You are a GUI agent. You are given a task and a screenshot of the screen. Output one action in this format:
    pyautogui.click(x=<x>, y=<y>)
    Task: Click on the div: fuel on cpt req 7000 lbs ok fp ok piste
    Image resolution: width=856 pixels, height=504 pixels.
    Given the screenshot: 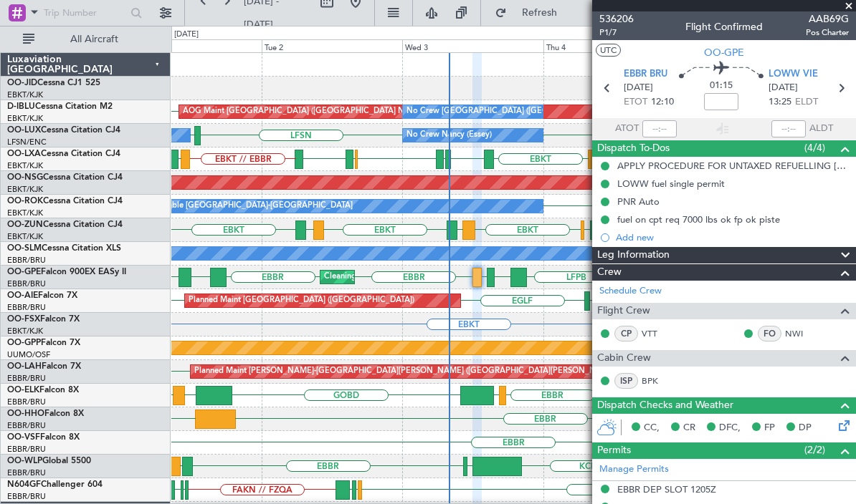 What is the action you would take?
    pyautogui.click(x=698, y=219)
    